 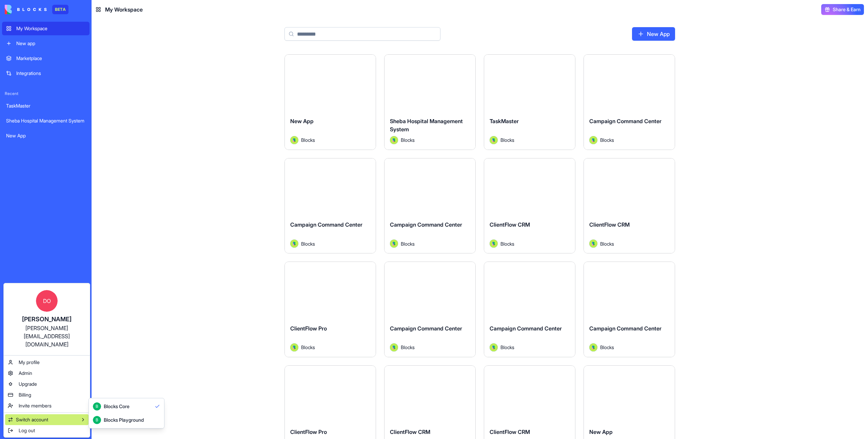 What do you see at coordinates (35, 405) in the screenshot?
I see `span: Invite members` at bounding box center [35, 405].